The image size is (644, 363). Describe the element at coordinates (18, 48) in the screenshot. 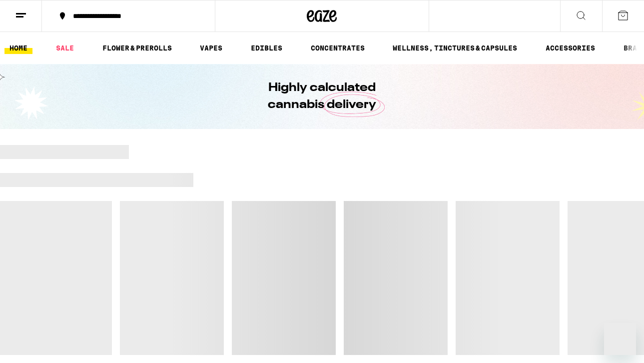

I see `a: HOME` at that location.